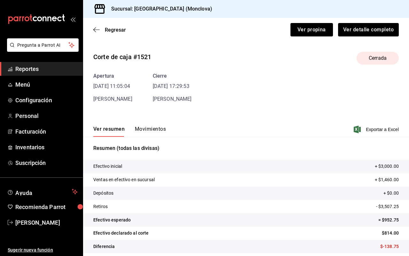  What do you see at coordinates (46, 69) in the screenshot?
I see `span: Reportes` at bounding box center [46, 69].